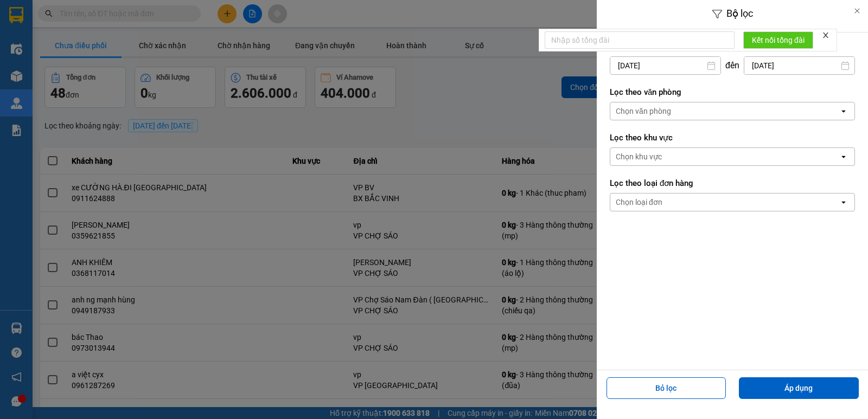  What do you see at coordinates (640, 40) in the screenshot?
I see `input: Nhập số tổng đài` at bounding box center [640, 40].